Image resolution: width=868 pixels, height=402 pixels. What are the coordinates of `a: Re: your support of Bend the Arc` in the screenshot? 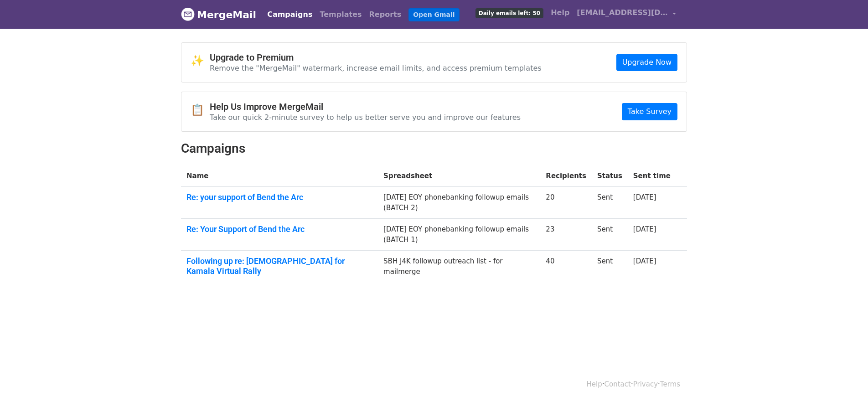 It's located at (280, 197).